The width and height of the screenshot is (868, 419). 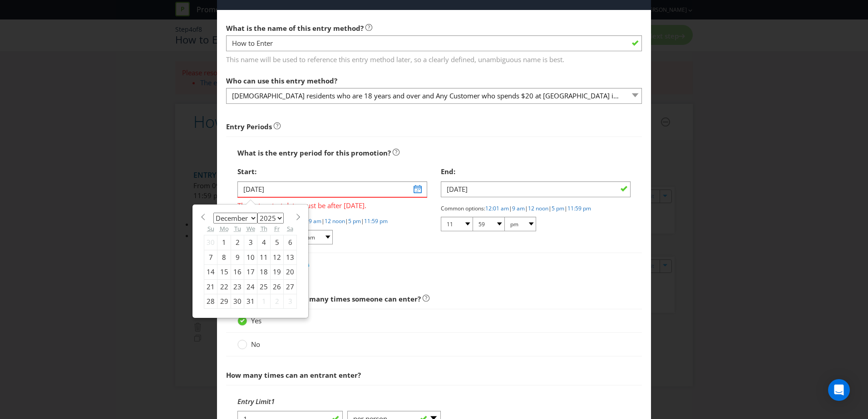 What do you see at coordinates (277, 228) in the screenshot?
I see `abbr: Friday` at bounding box center [277, 228].